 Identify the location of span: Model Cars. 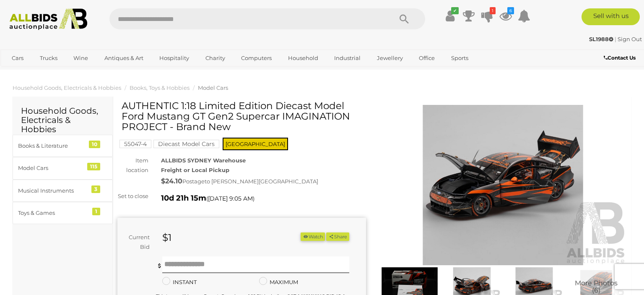
(213, 88).